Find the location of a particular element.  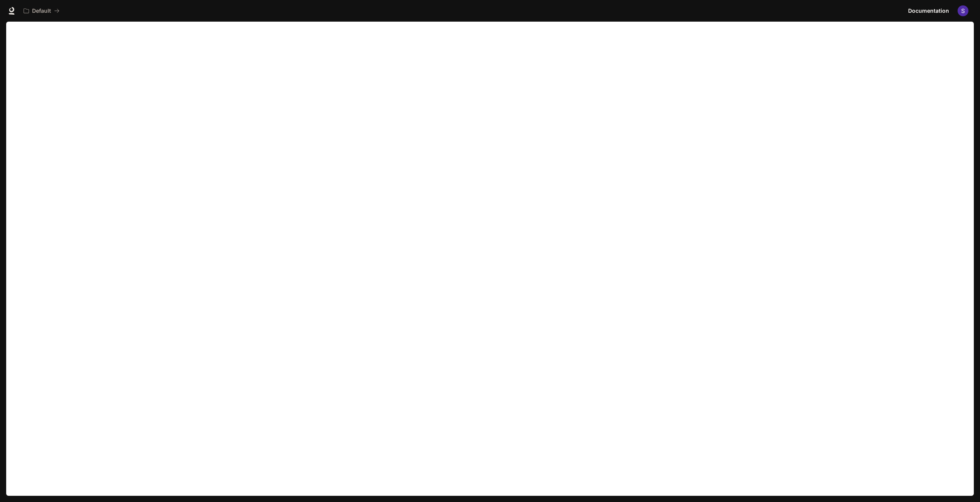

p: Default is located at coordinates (41, 11).